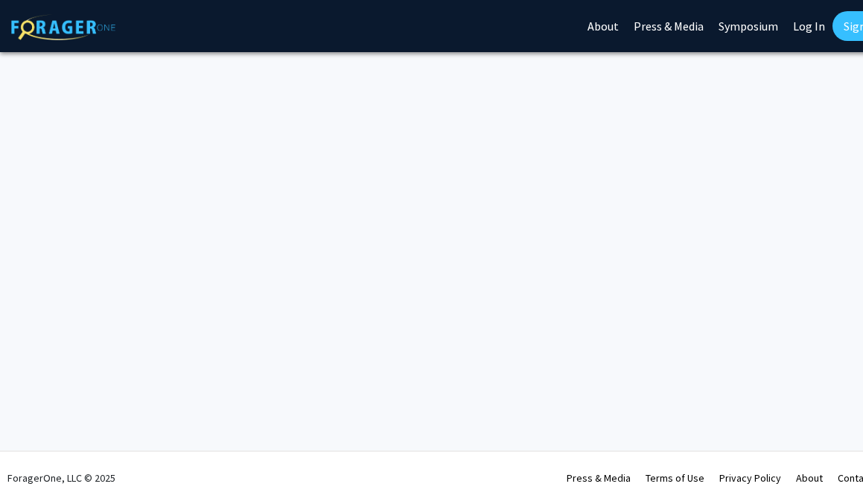 The image size is (863, 504). Describe the element at coordinates (749, 478) in the screenshot. I see `a: Privacy Policy` at that location.